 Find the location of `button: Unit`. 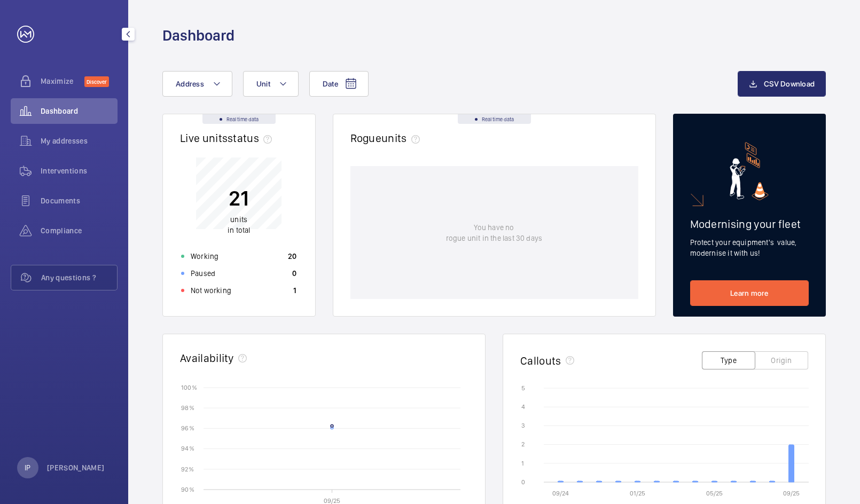

button: Unit is located at coordinates (271, 84).